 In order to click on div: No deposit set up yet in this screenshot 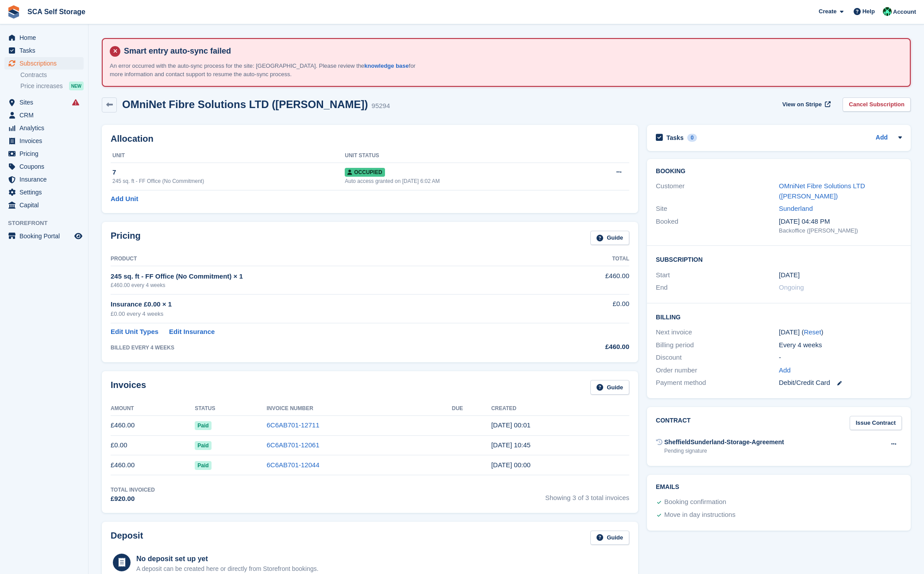, I will do `click(227, 559)`.